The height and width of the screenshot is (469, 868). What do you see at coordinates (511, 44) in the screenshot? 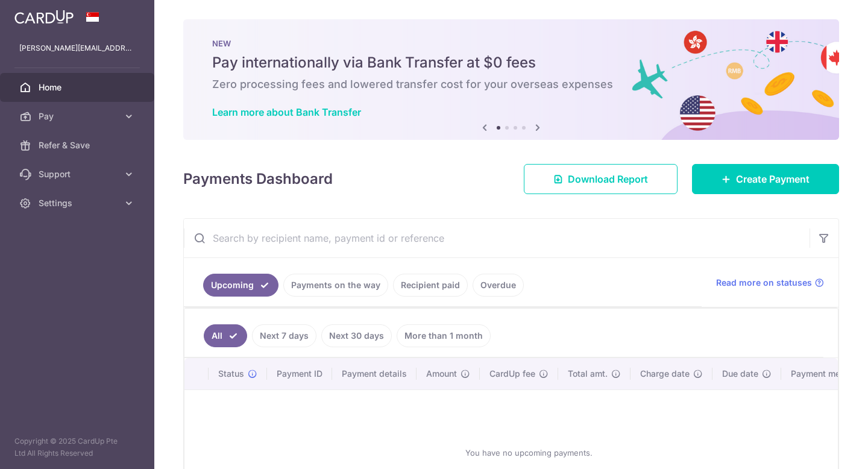
I see `p: NEW` at bounding box center [511, 44].